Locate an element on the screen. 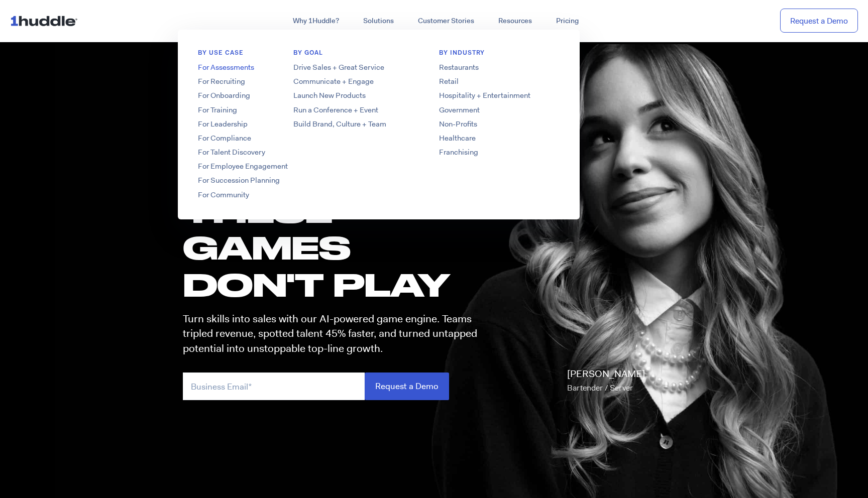 This screenshot has width=868, height=498. a: Pricing is located at coordinates (567, 21).